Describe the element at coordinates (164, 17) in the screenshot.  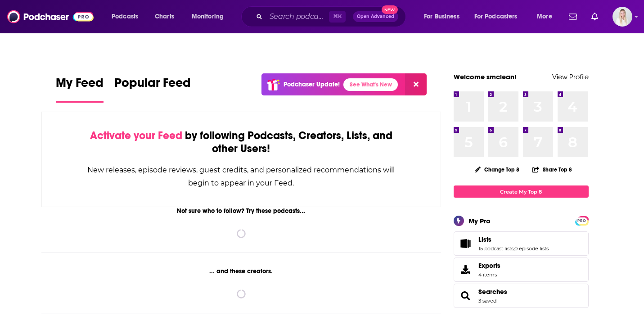
I see `a: Charts` at that location.